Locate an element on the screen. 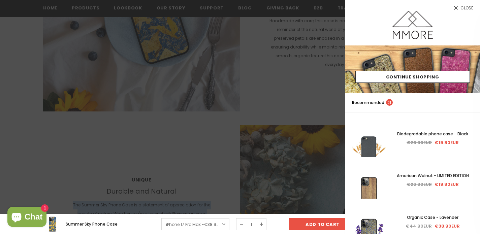 The image size is (480, 234). span: Organic Case - Lavender is located at coordinates (433, 217).